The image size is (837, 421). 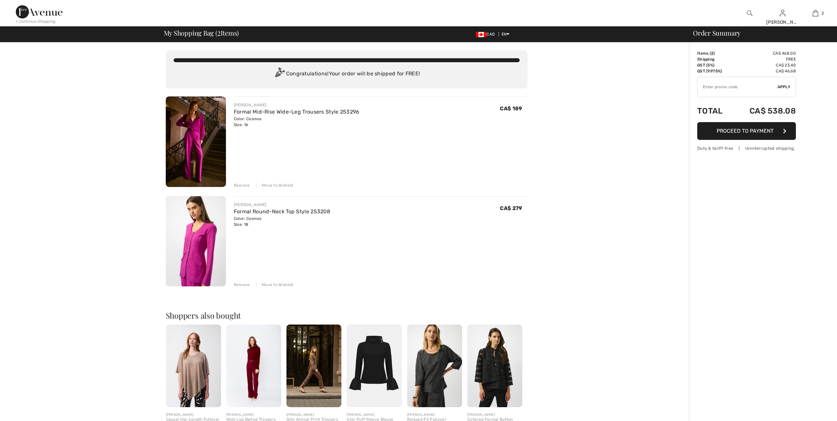 I want to click on td: Free, so click(x=764, y=59).